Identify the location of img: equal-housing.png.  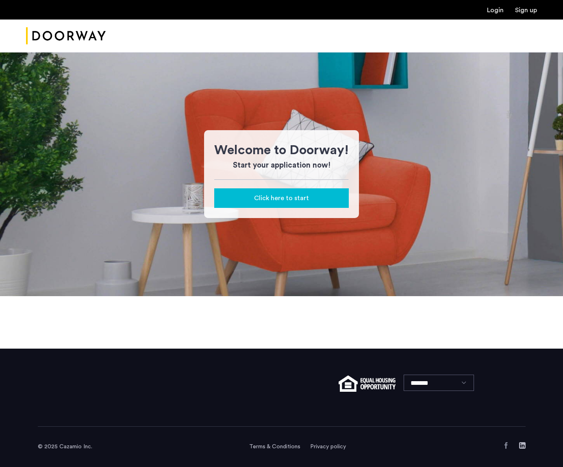
(367, 383).